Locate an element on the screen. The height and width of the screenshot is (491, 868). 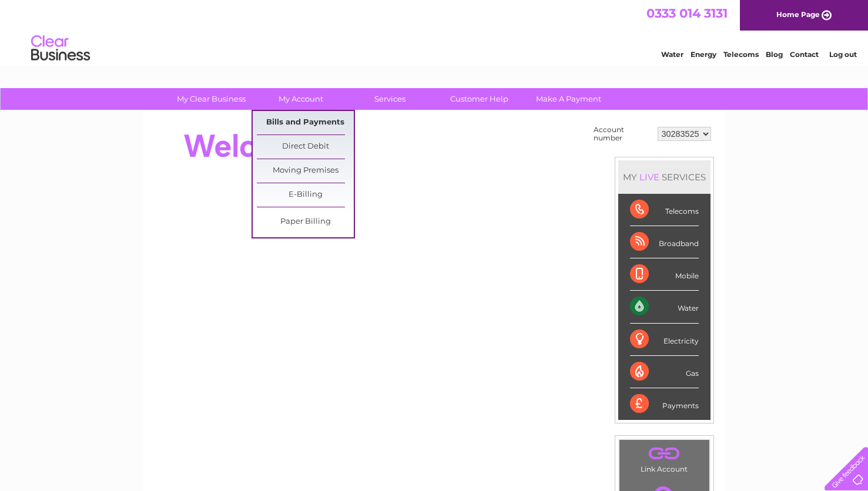
a: Moving Premises is located at coordinates (305, 171).